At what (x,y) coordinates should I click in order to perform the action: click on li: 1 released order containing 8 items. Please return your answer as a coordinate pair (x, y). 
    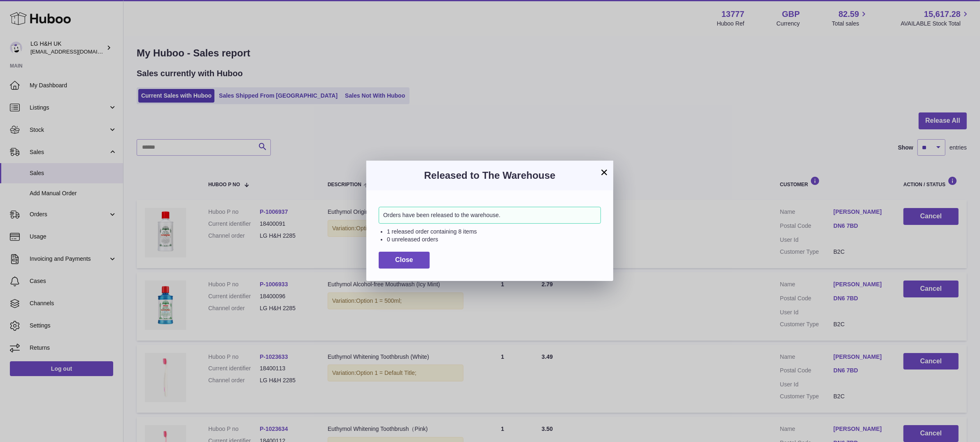
    Looking at the image, I should click on (494, 232).